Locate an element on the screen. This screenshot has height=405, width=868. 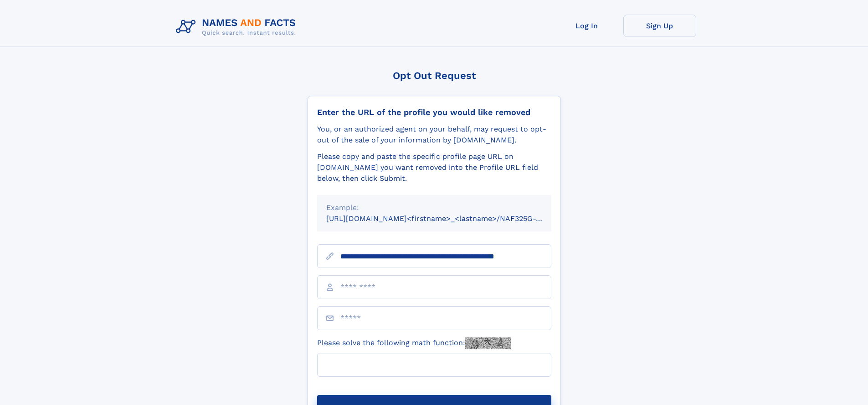
img: Logo Names and Facts is located at coordinates (238, 27).